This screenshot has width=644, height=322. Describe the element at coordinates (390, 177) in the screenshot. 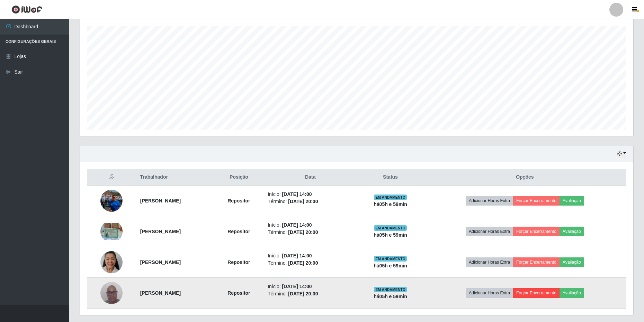

I see `th: Status` at that location.